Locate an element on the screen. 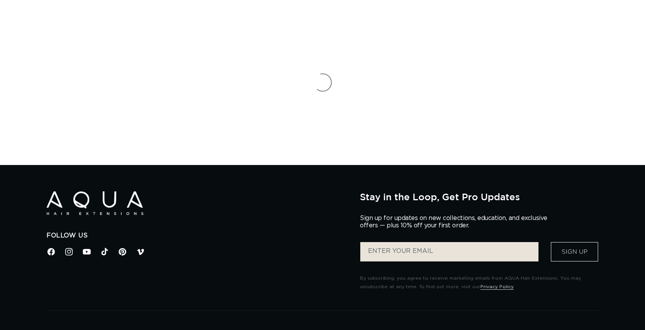 This screenshot has height=330, width=645. img: Aqua Hair Extensions is located at coordinates (95, 203).